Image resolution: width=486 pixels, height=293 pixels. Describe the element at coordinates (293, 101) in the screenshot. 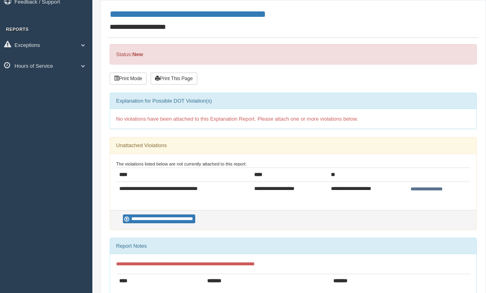

I see `div: Explanation for Possible DOT Violation(s)` at that location.